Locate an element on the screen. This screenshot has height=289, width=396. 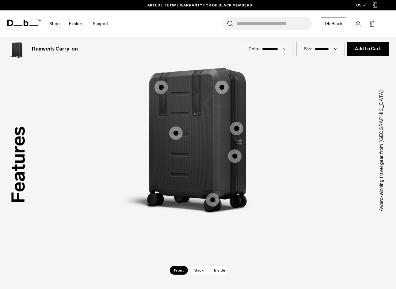
span: Inside is located at coordinates (219, 270).